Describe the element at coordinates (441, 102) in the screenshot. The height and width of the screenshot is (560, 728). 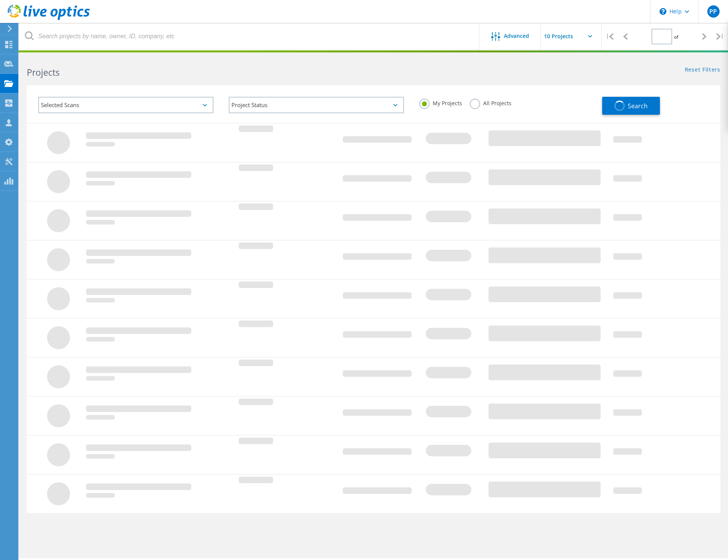
I see `label: My Projects` at that location.